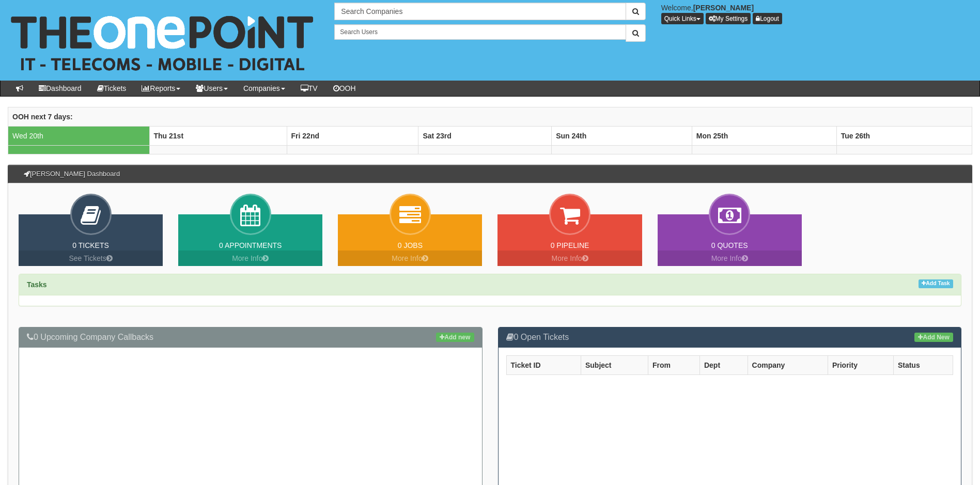 This screenshot has height=485, width=980. What do you see at coordinates (767, 19) in the screenshot?
I see `a: Logout` at bounding box center [767, 19].